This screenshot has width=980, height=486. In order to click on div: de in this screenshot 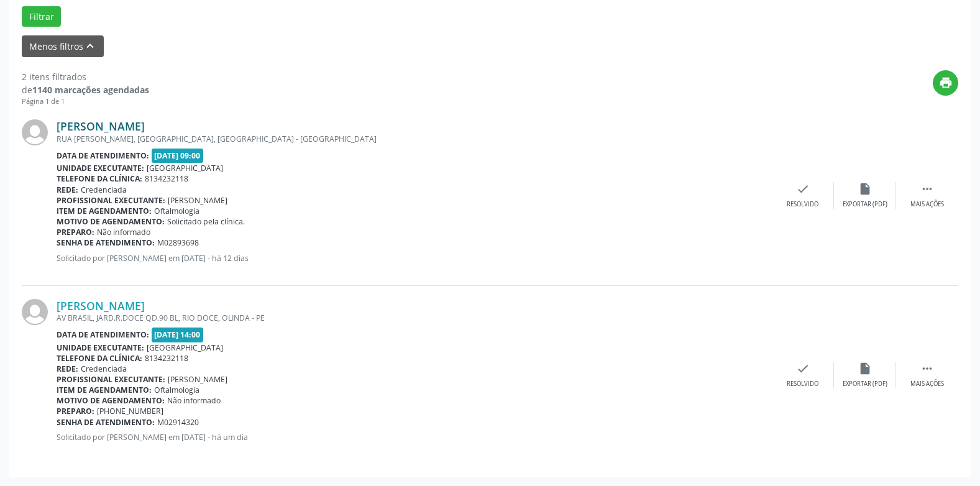, I will do `click(85, 90)`.